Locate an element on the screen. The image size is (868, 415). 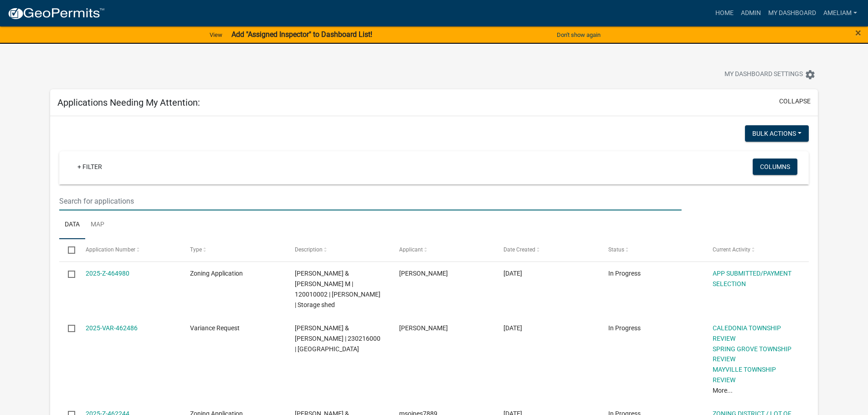
a: View is located at coordinates (216, 35).